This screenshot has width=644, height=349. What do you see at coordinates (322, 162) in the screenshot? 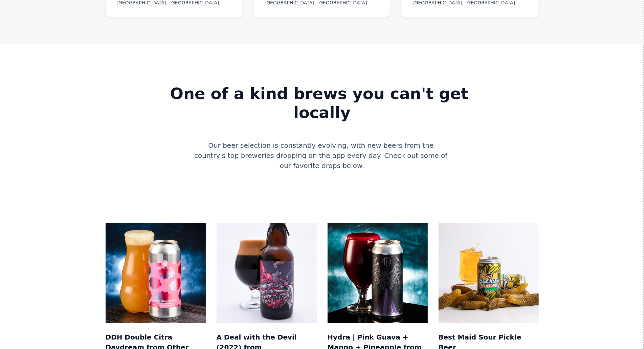
I see `div: Our beer selection is constantly evolving, with new beers from the country's top breweries droppi...` at bounding box center [322, 162].